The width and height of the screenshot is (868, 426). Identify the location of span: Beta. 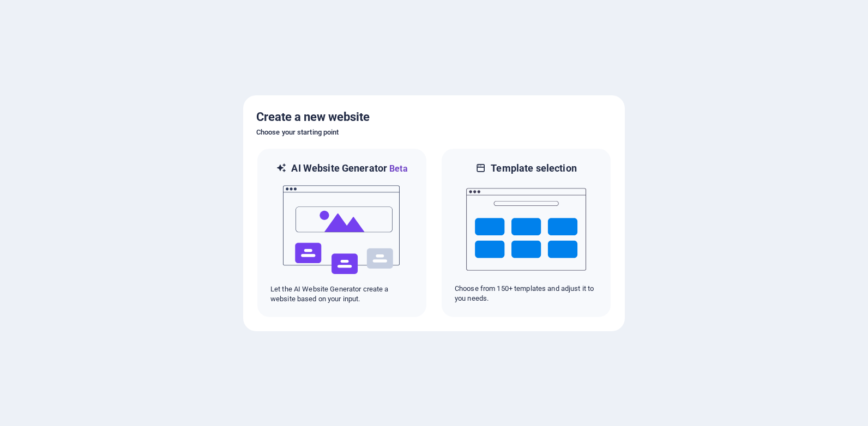
(398, 169).